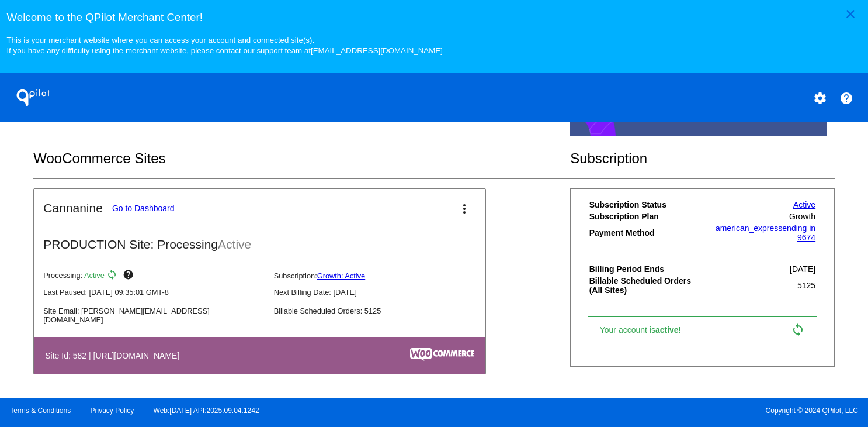 The width and height of the screenshot is (868, 427). What do you see at coordinates (803, 217) in the screenshot?
I see `span: Growth` at bounding box center [803, 217].